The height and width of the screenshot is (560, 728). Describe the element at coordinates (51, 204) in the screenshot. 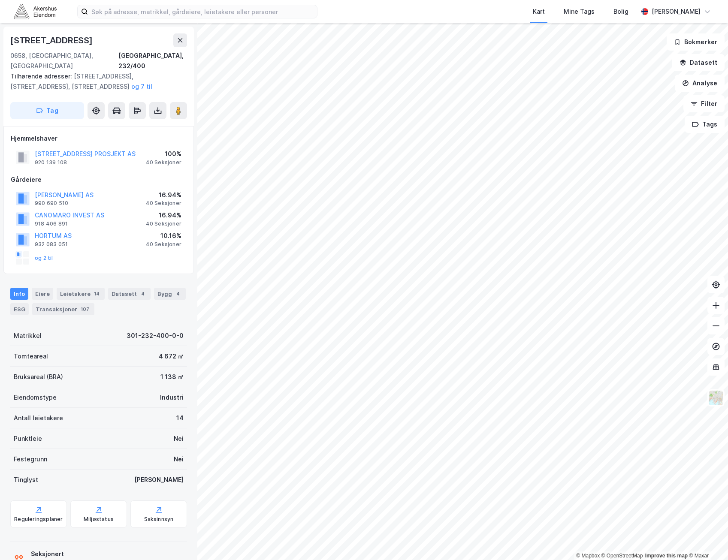

I see `div: 990 690 510` at that location.